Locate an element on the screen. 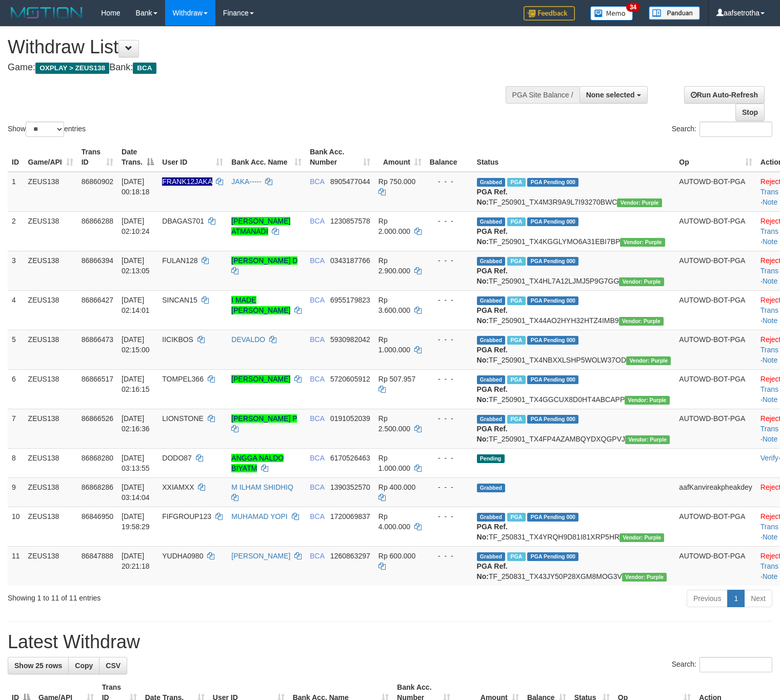 The image size is (780, 700). a: Run Auto-Refresh is located at coordinates (724, 95).